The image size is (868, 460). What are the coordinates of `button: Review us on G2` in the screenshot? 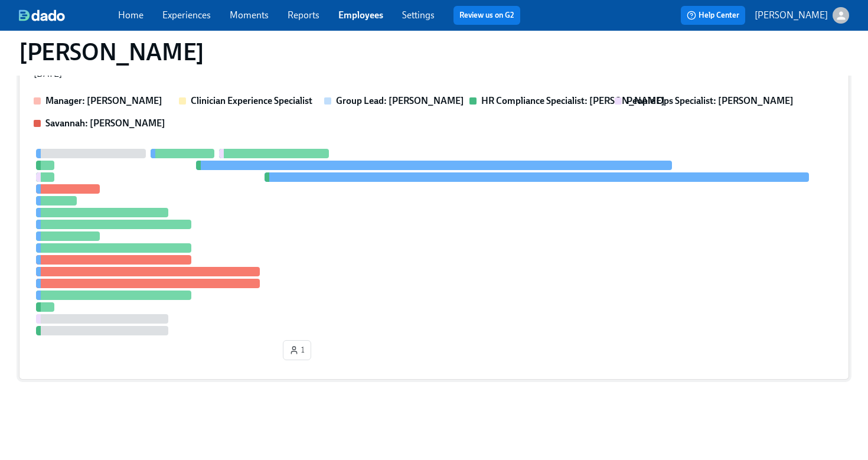 It's located at (487, 15).